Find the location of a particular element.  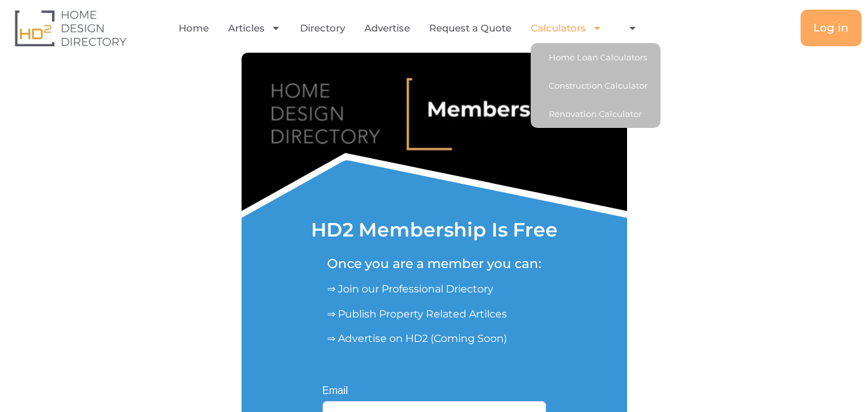

p: ⇒ Advertise on HD2 (Coming Soon) is located at coordinates (434, 338).